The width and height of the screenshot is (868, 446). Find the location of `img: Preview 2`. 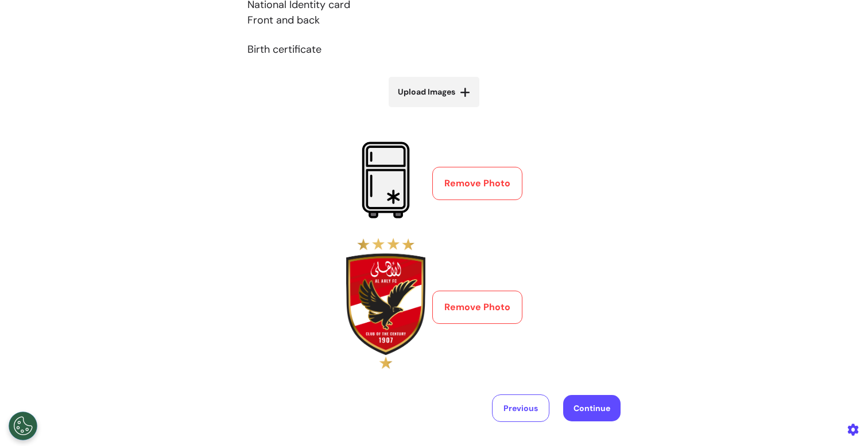

img: Preview 2 is located at coordinates (386, 303).